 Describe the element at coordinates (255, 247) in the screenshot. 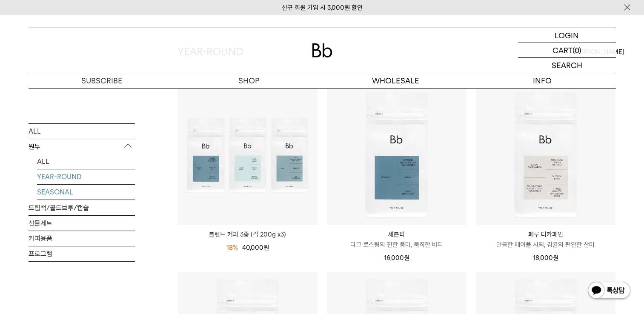

I see `span: 40,000` at that location.